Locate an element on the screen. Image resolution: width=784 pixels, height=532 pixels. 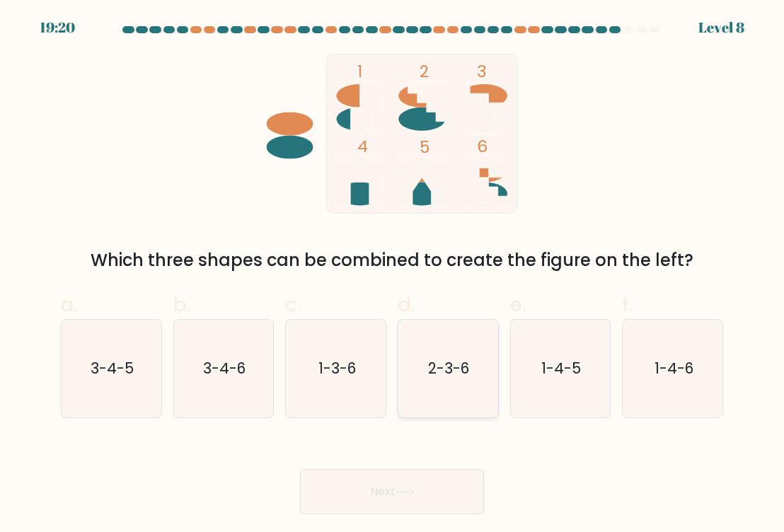
span: c. is located at coordinates (293, 305).